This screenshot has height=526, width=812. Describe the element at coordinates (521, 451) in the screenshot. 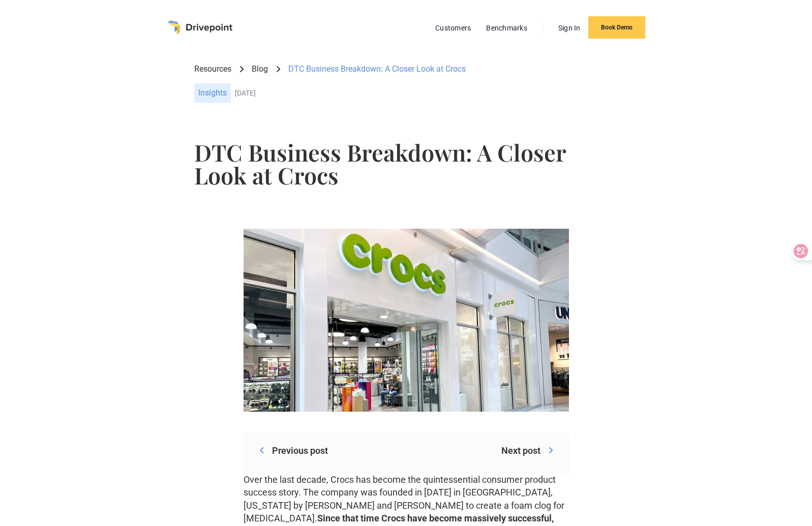

I see `div: Next post` at that location.